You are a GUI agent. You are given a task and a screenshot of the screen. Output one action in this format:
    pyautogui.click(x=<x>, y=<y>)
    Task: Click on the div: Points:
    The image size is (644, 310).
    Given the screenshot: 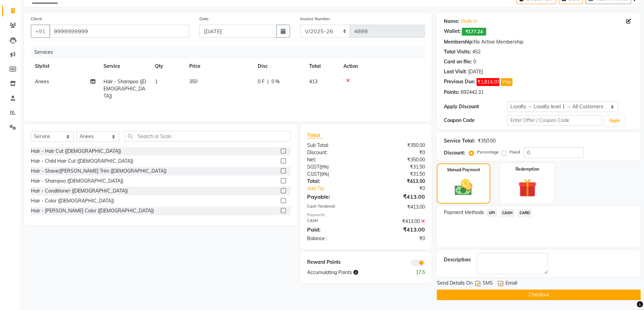 What is the action you would take?
    pyautogui.click(x=451, y=92)
    